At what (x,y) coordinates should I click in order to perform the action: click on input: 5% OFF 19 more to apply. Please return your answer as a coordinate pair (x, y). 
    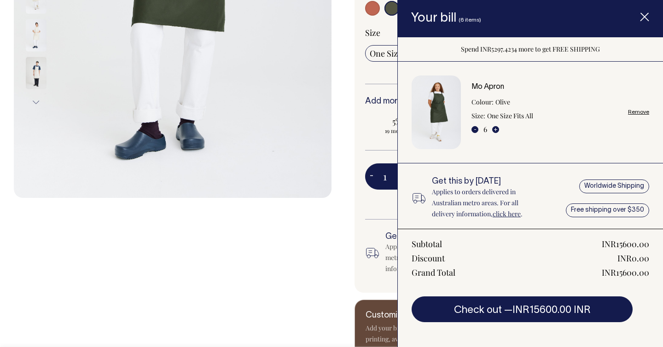
    Looking at the image, I should click on (405, 125).